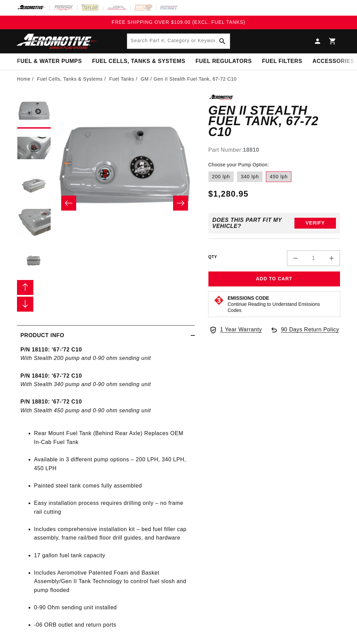 This screenshot has height=644, width=357. Describe the element at coordinates (254, 223) in the screenshot. I see `div: Does This part fit My vehicle?` at that location.